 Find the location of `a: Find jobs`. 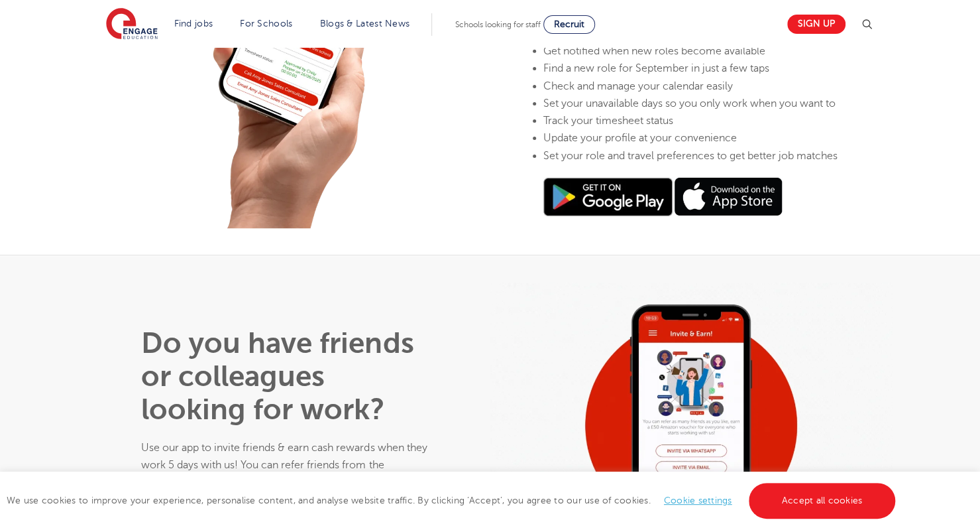

a: Find jobs is located at coordinates (193, 23).